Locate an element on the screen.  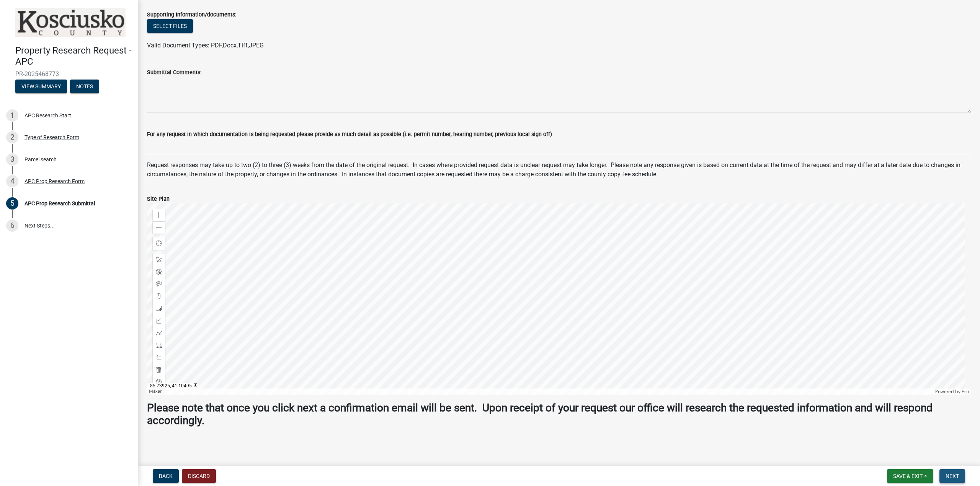
wm-modal-confirm: Summary is located at coordinates (41, 87).